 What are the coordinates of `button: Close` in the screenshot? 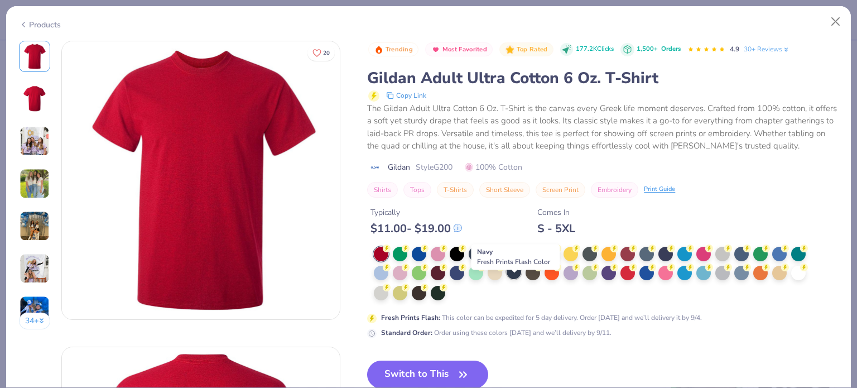 It's located at (836, 22).